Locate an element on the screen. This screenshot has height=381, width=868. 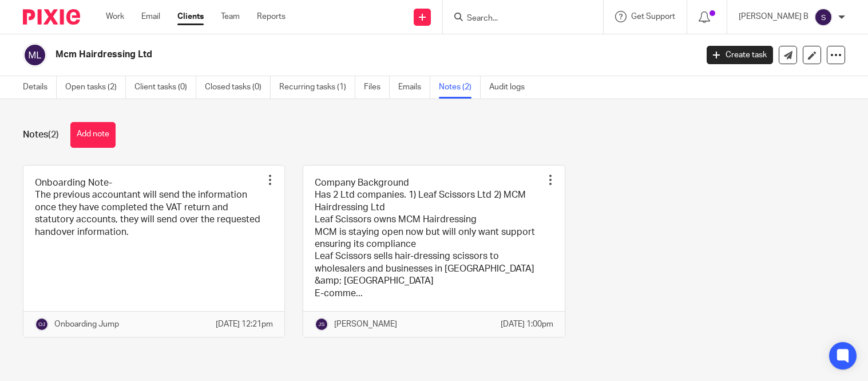
a: Files is located at coordinates (376, 87).